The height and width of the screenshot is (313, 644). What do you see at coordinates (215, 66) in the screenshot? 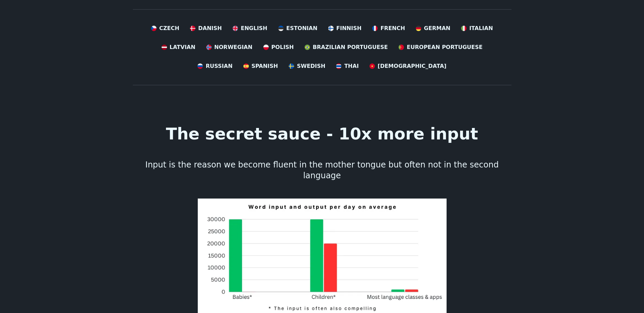
I see `a: Russian` at bounding box center [215, 66].